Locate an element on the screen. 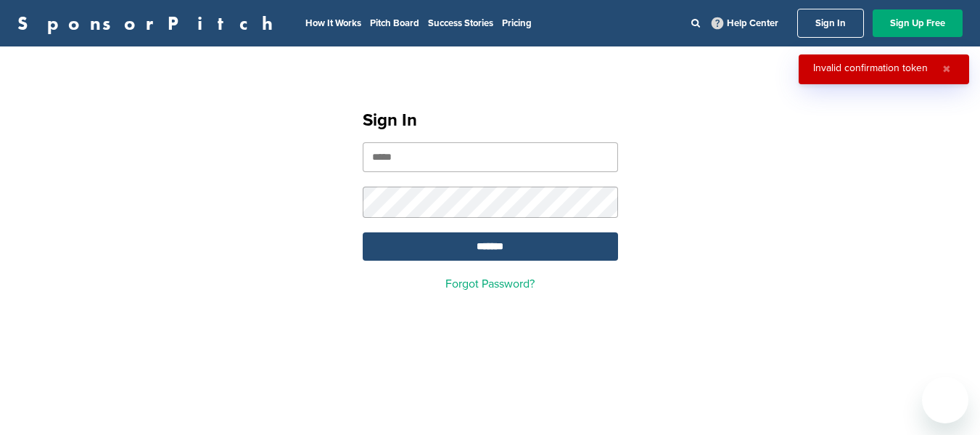 Image resolution: width=980 pixels, height=435 pixels. a: Help Center is located at coordinates (744, 24).